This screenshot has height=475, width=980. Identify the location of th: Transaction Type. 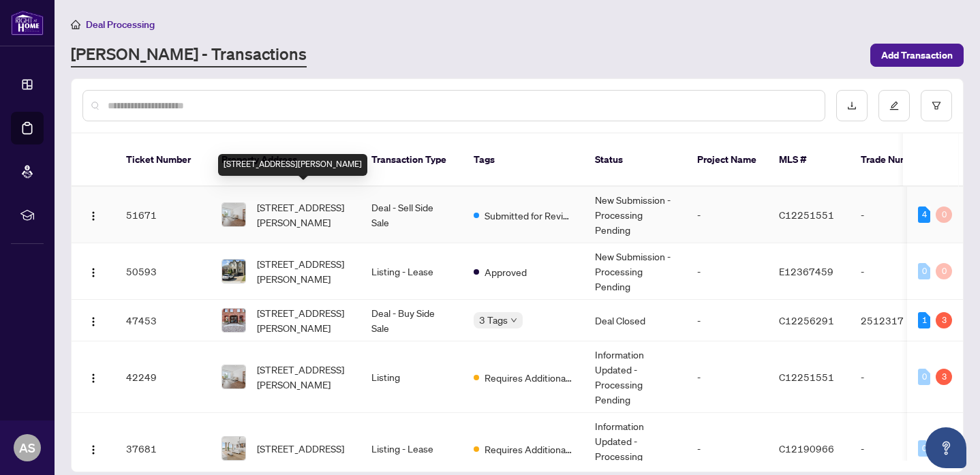
(411, 160).